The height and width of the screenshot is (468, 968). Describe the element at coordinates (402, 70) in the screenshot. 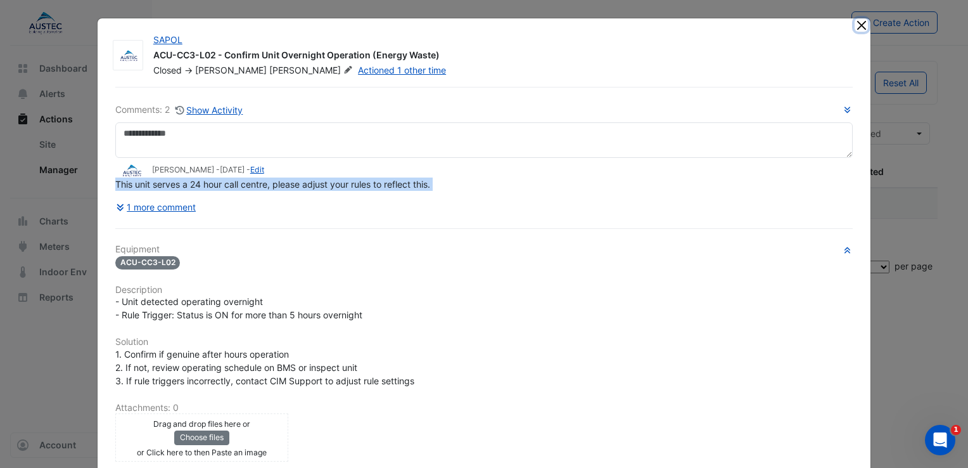

I see `a: Actioned 1 other time` at that location.